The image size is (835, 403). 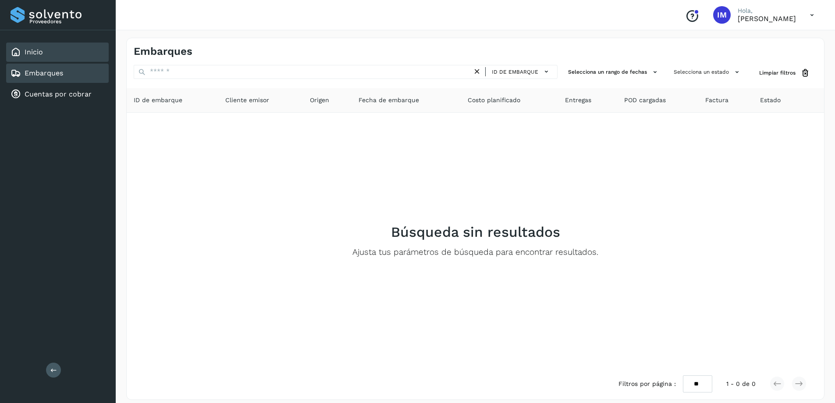 What do you see at coordinates (647, 383) in the screenshot?
I see `span: Filtros por página :` at bounding box center [647, 383].